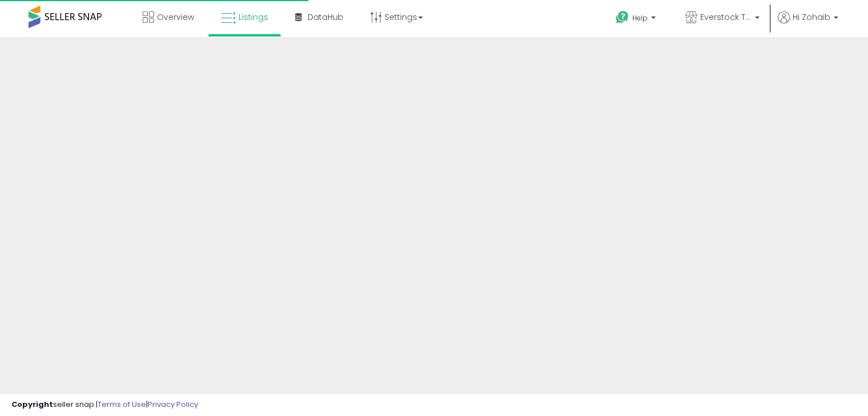  I want to click on a: Help, so click(636, 19).